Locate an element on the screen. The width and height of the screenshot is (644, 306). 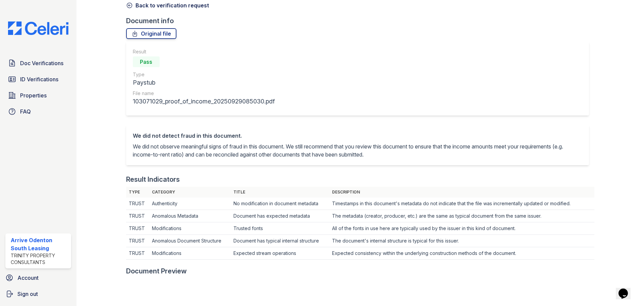
a: Sign out is located at coordinates (38, 294).